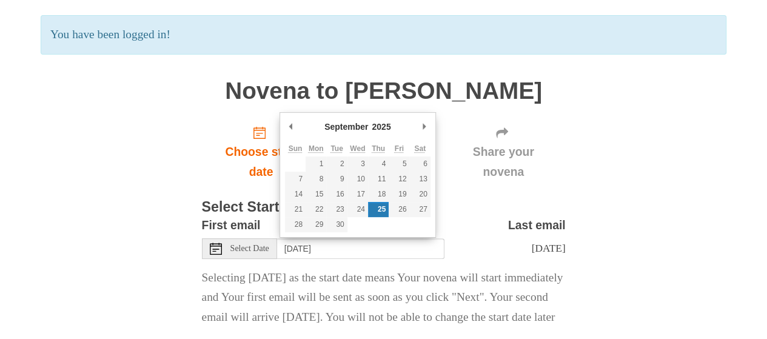  What do you see at coordinates (316, 224) in the screenshot?
I see `button: 29` at bounding box center [316, 224].